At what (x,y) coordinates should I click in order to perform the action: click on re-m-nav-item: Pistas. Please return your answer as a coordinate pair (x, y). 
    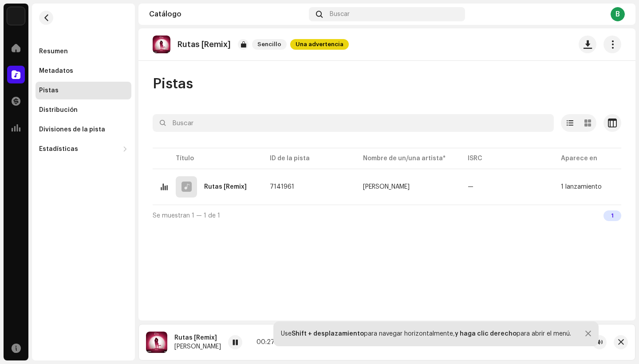
    Looking at the image, I should click on (84, 91).